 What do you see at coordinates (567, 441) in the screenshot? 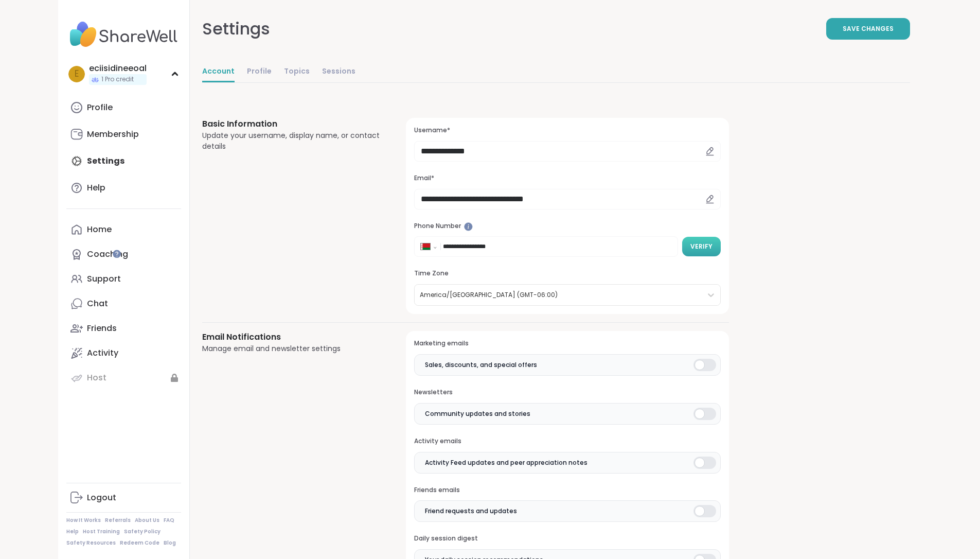
I see `h3: Activity emails` at bounding box center [567, 441].